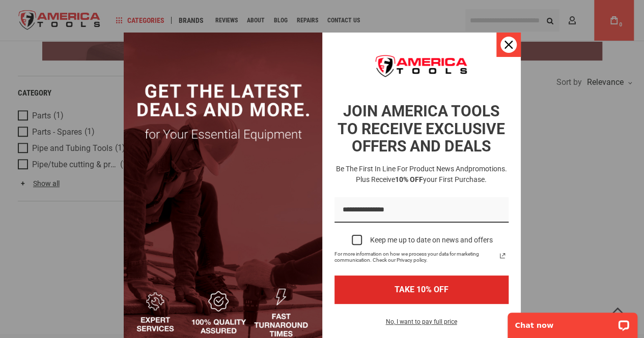 The width and height of the screenshot is (644, 338). I want to click on button: TAKE 10% OFF, so click(421, 289).